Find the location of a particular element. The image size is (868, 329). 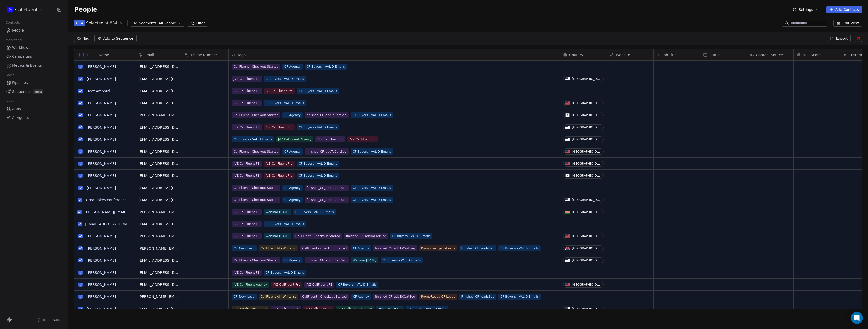

div: Status is located at coordinates (724, 54).